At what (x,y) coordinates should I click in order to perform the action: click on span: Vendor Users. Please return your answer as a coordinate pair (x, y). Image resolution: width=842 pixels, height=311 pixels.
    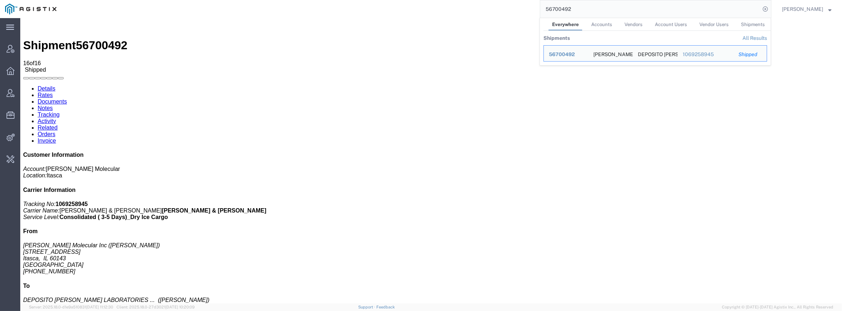
    Looking at the image, I should click on (714, 24).